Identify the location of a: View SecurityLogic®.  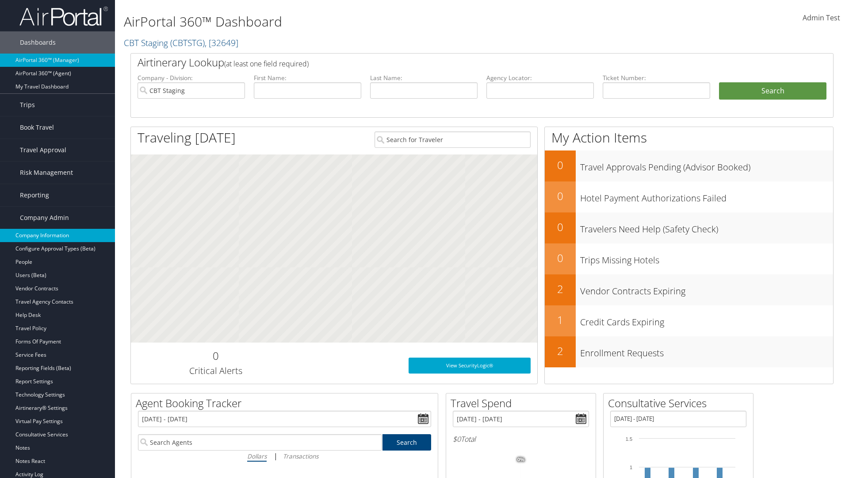
(470, 365).